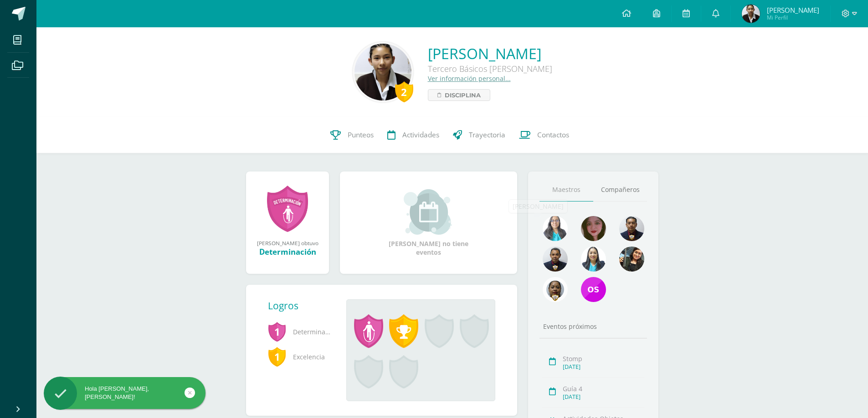 The image size is (868, 418). Describe the element at coordinates (553, 135) in the screenshot. I see `span: Contactos` at that location.